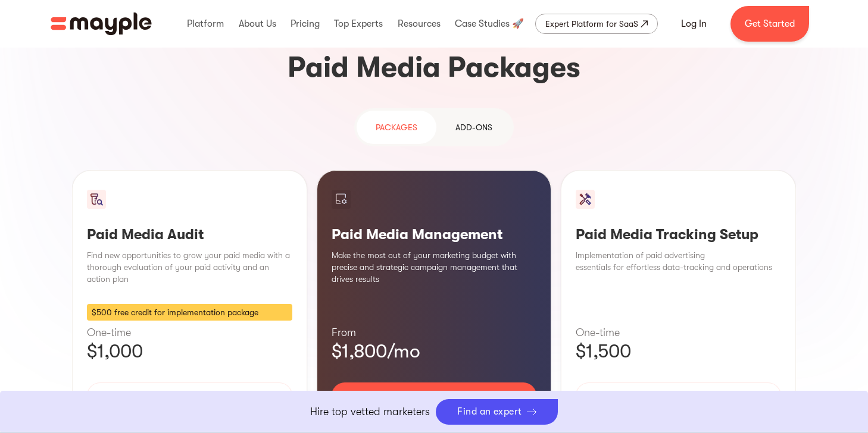  I want to click on div: Resources, so click(419, 24).